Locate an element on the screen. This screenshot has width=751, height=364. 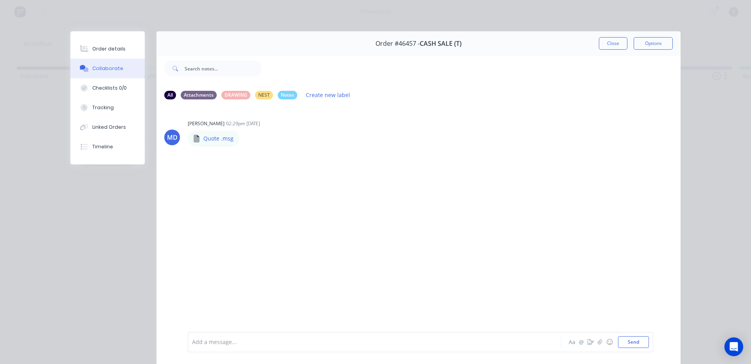
button: Create new label is located at coordinates (328, 95).